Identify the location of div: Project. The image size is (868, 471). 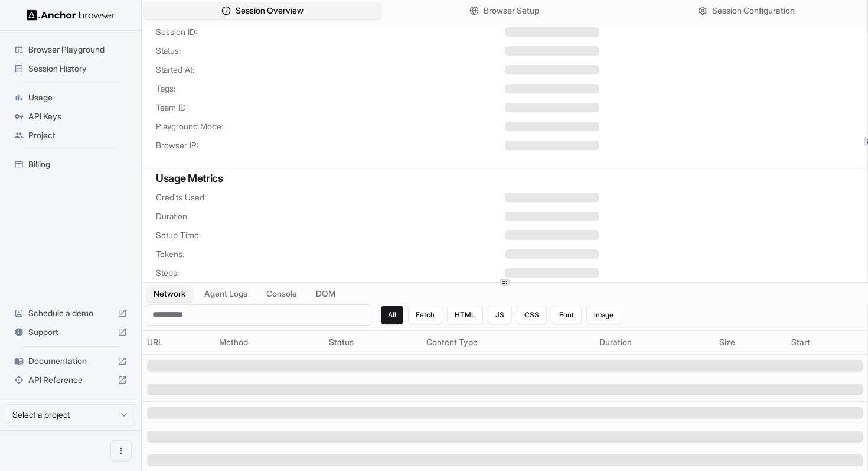
(70, 136).